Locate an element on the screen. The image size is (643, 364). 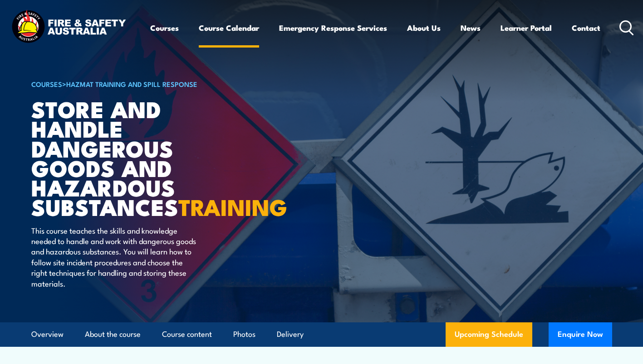
a: COURSES is located at coordinates (47, 84).